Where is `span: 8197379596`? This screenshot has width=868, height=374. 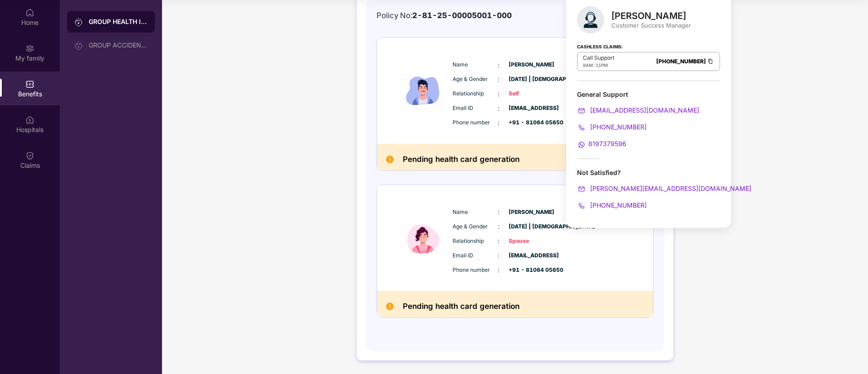
span: 8197379596 is located at coordinates (607, 144).